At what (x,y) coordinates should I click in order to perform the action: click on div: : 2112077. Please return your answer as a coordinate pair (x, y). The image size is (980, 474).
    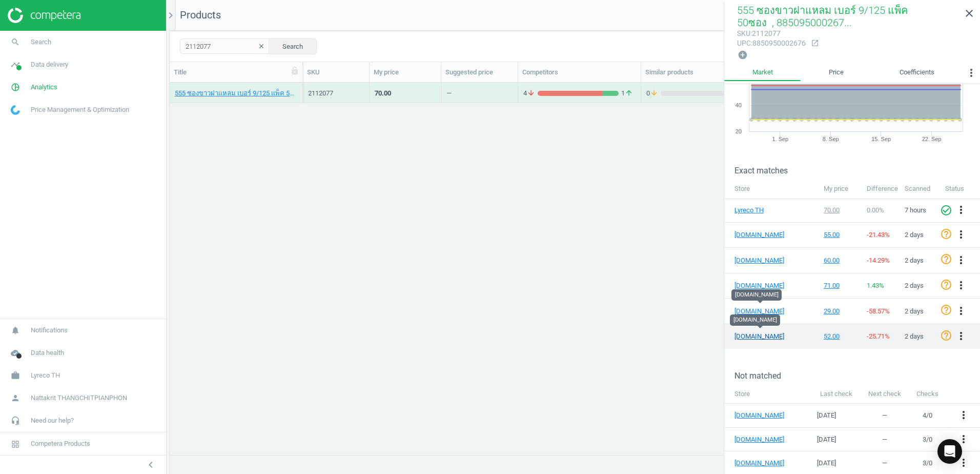
    Looking at the image, I should click on (771, 33).